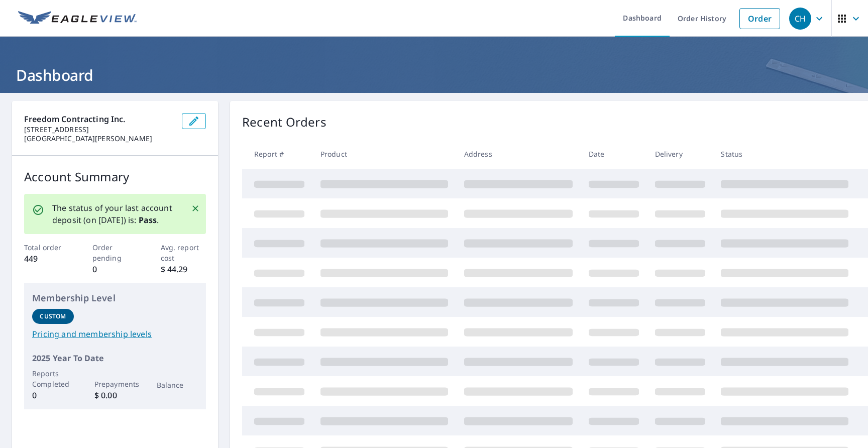  Describe the element at coordinates (53, 317) in the screenshot. I see `p: Custom` at that location.